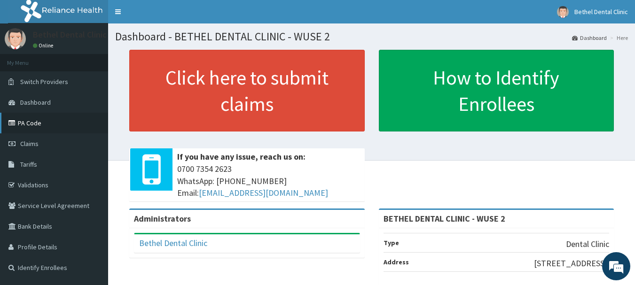  Describe the element at coordinates (241, 156) in the screenshot. I see `b: If you have any issue, reach us on:` at that location.